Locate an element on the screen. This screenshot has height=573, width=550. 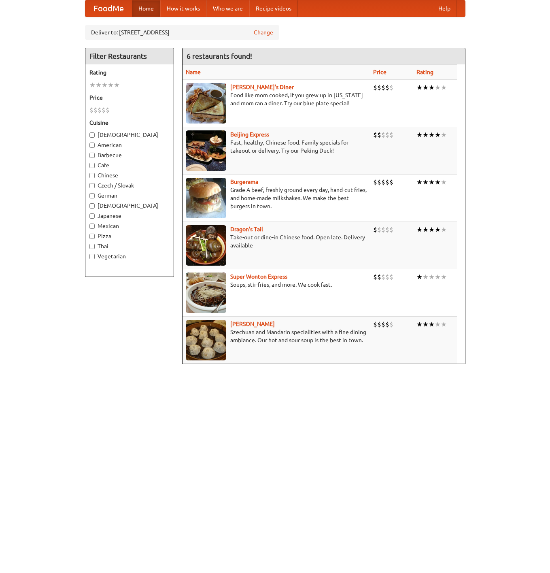
a: Recipe videos is located at coordinates (274, 9).